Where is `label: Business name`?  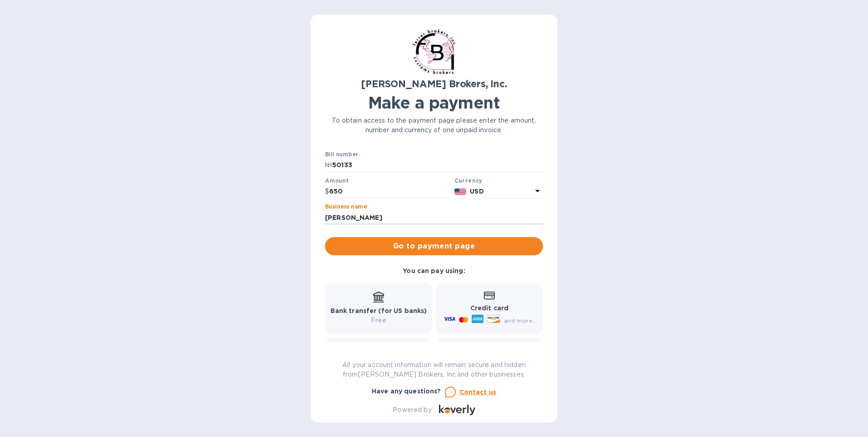 label: Business name is located at coordinates (346, 207).